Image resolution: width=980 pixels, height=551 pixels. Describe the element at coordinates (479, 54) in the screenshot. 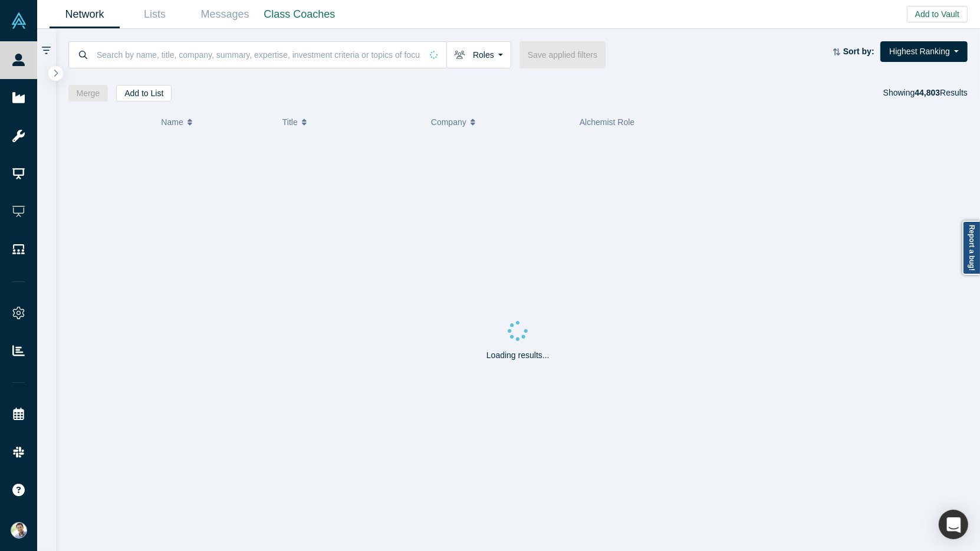

I see `button: Roles` at that location.